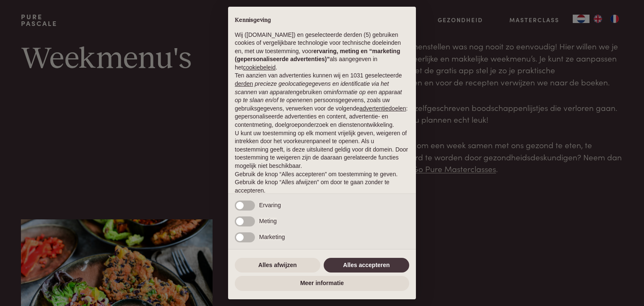 The image size is (644, 306). What do you see at coordinates (272, 237) in the screenshot?
I see `span: Marketing` at bounding box center [272, 237].